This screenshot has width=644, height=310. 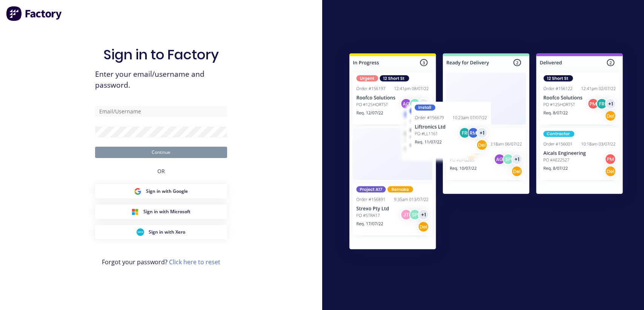 I want to click on img: Factory, so click(x=34, y=14).